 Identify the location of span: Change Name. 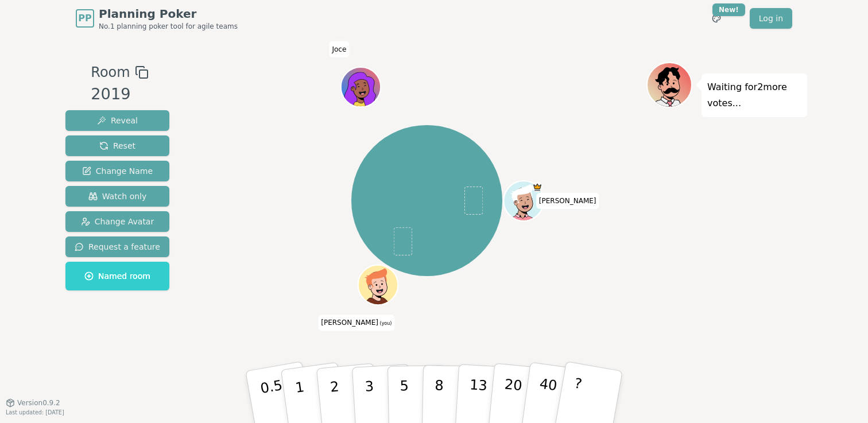
(117, 171).